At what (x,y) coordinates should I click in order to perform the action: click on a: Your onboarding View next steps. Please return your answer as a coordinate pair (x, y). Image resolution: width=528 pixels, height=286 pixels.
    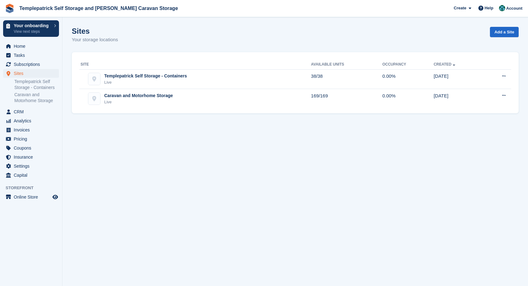
    Looking at the image, I should click on (31, 28).